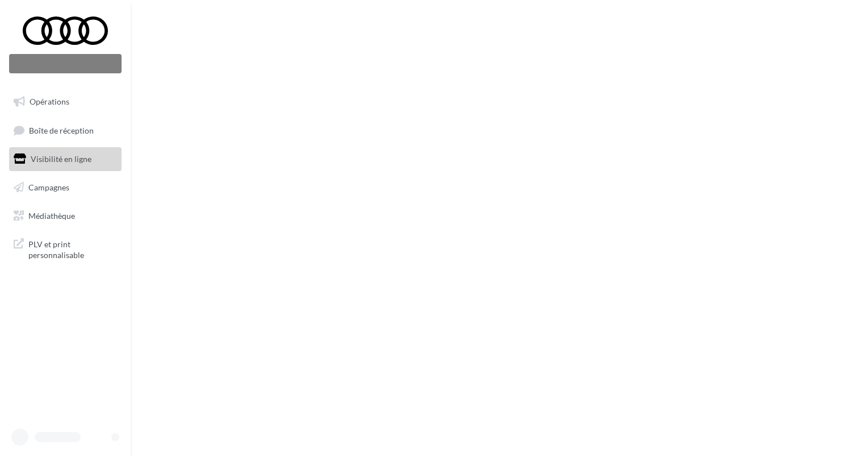  What do you see at coordinates (52, 215) in the screenshot?
I see `span: Médiathèque` at bounding box center [52, 215].